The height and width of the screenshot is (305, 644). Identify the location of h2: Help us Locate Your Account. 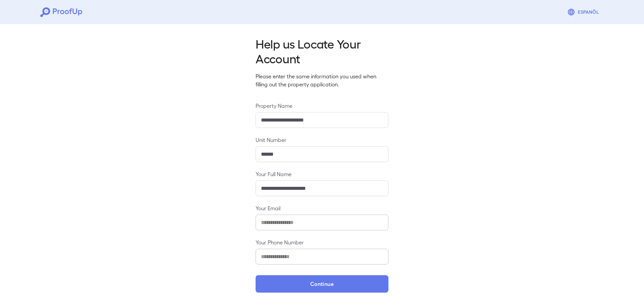
(322, 51).